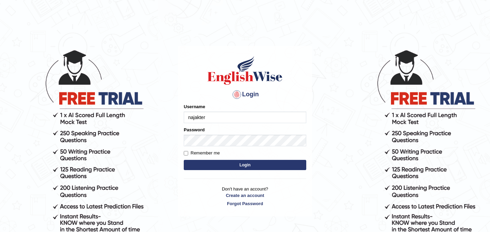 The height and width of the screenshot is (232, 490). Describe the element at coordinates (245, 196) in the screenshot. I see `p: Don't have an account?` at that location.